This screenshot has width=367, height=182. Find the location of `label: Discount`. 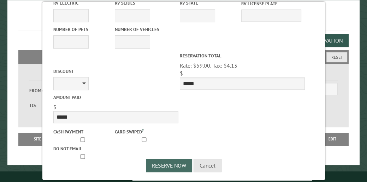

label: Discount is located at coordinates (116, 71).